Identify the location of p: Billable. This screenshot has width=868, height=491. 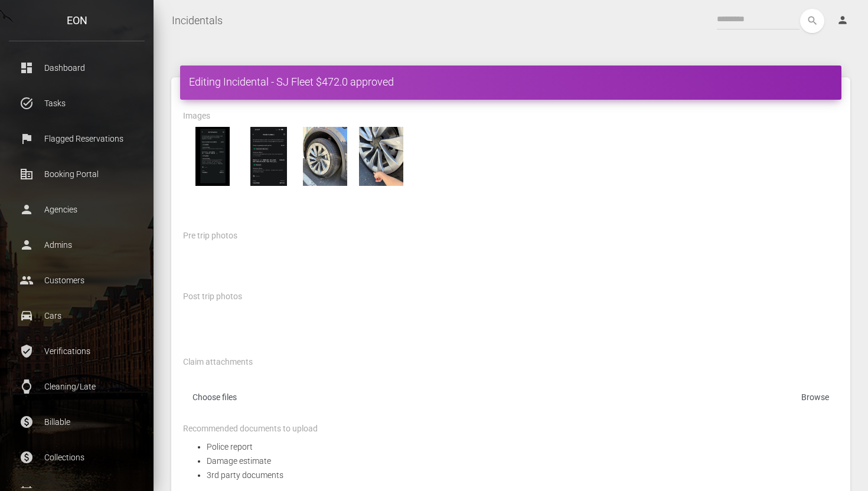
(77, 422).